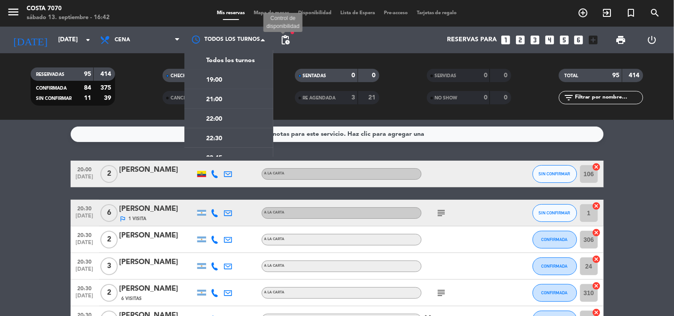 This screenshot has height=316, width=674. Describe the element at coordinates (652, 40) in the screenshot. I see `div: LOG OUT` at that location.